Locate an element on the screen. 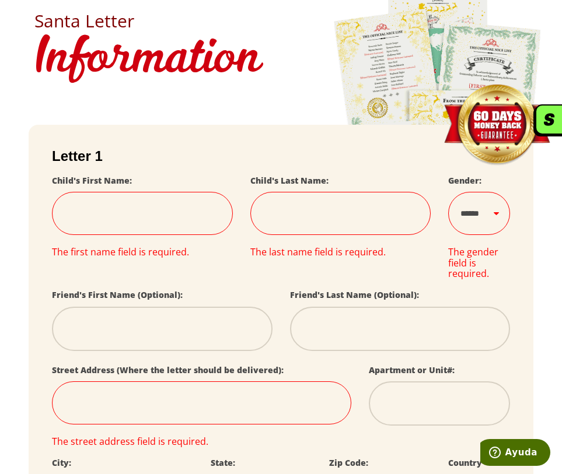  label: Zip Code: is located at coordinates (348, 463).